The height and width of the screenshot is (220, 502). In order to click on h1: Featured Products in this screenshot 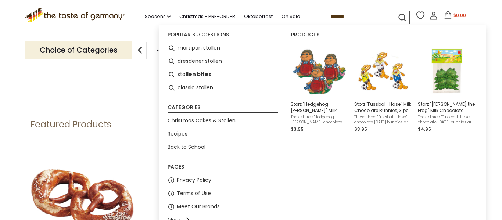, I will do `click(71, 125)`.